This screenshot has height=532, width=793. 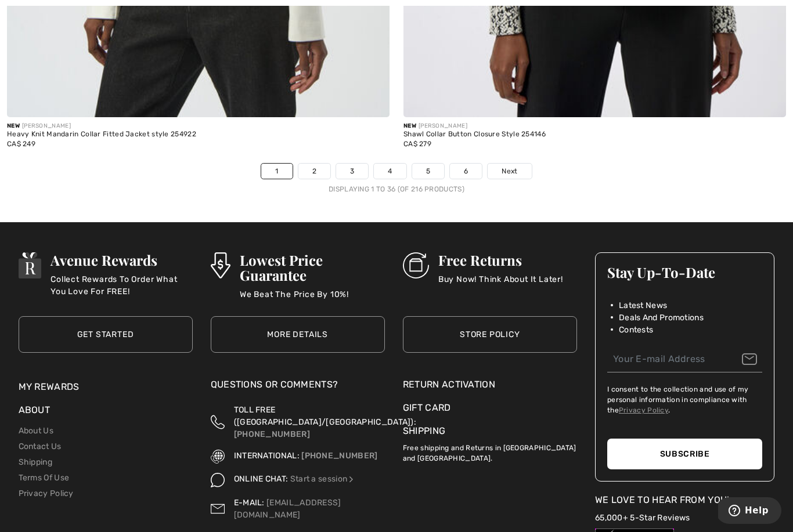 What do you see at coordinates (102, 134) in the screenshot?
I see `div: Heavy Knit Mandarin Collar Fitted Jacket style 254922` at bounding box center [102, 134].